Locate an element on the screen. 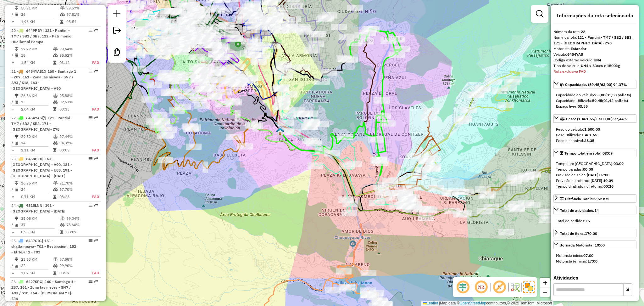 The height and width of the screenshot is (306, 644). a: OpenStreetMap is located at coordinates (473, 303).